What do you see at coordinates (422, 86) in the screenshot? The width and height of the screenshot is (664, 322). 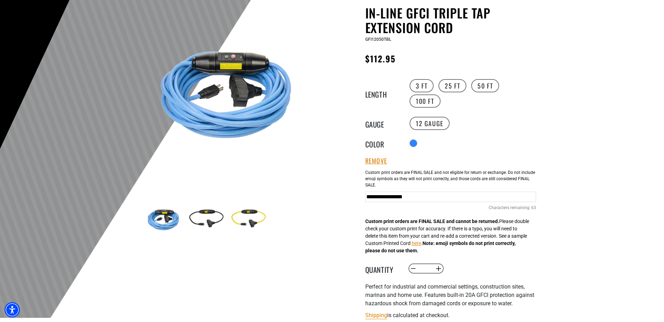 I see `label: 3 FT` at bounding box center [422, 86].